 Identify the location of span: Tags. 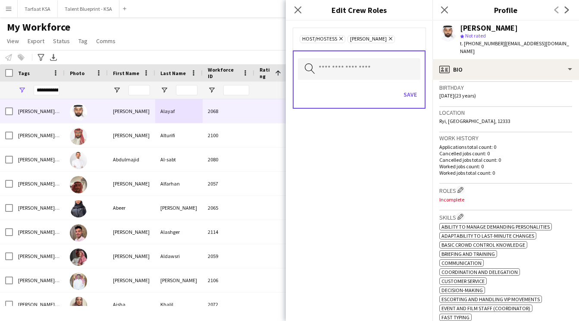
(24, 73).